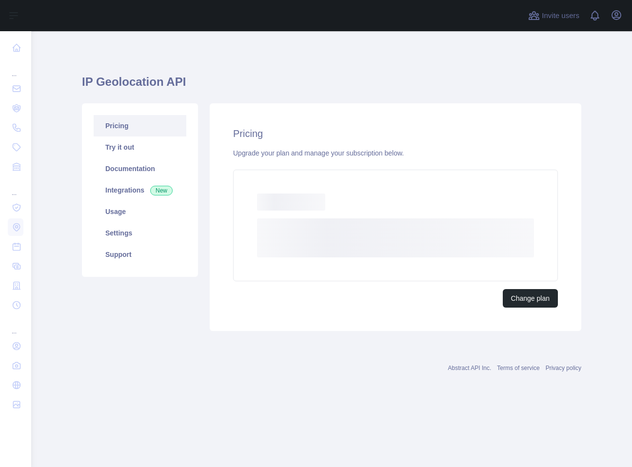 This screenshot has height=467, width=632. I want to click on h1: IP Geolocation API, so click(332, 86).